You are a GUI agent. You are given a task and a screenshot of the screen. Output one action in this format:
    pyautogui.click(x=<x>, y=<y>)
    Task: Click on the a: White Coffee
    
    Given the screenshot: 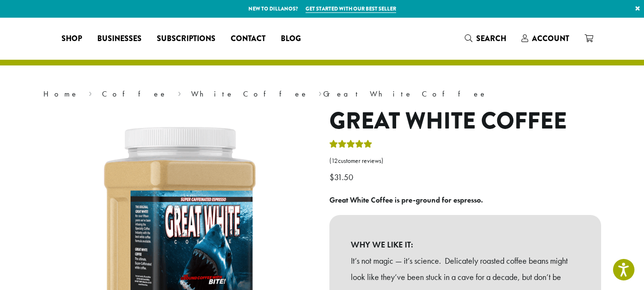 What is the action you would take?
    pyautogui.click(x=250, y=93)
    